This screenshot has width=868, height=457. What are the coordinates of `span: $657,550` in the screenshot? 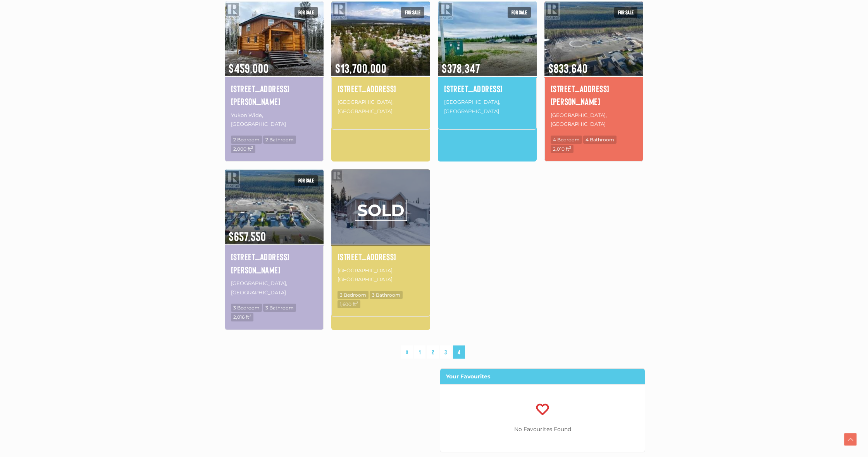 It's located at (274, 231).